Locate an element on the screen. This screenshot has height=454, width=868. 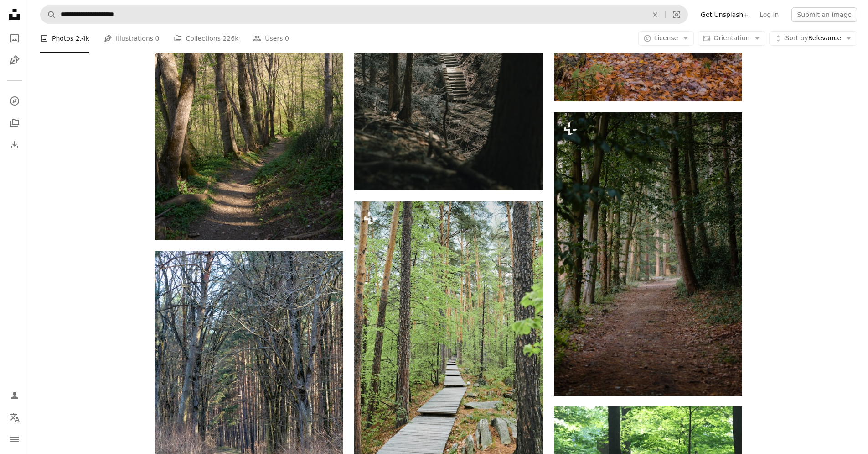
a: A dirt path in the middle of a forest is located at coordinates (249, 99).